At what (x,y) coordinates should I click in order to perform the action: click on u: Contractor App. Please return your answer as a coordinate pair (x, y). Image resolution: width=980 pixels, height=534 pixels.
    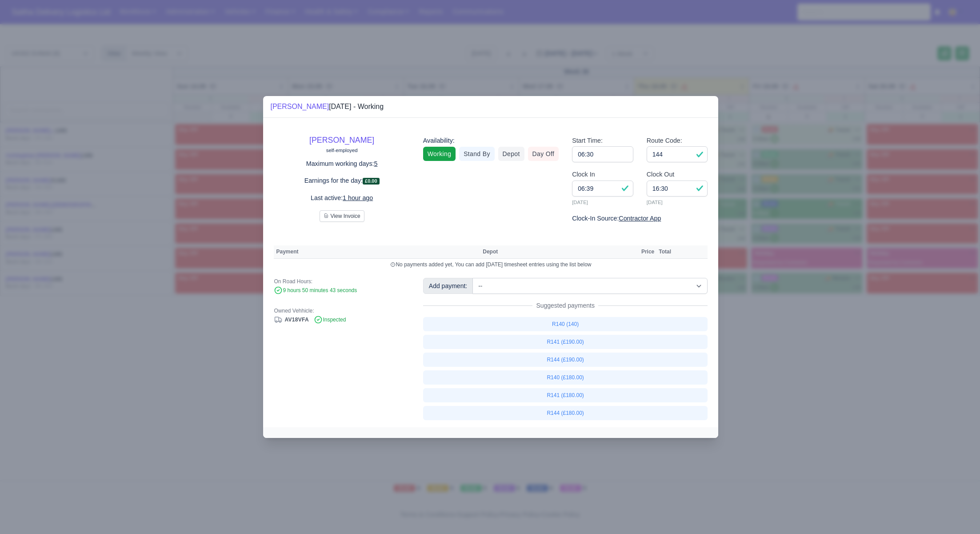
    Looking at the image, I should click on (639, 218).